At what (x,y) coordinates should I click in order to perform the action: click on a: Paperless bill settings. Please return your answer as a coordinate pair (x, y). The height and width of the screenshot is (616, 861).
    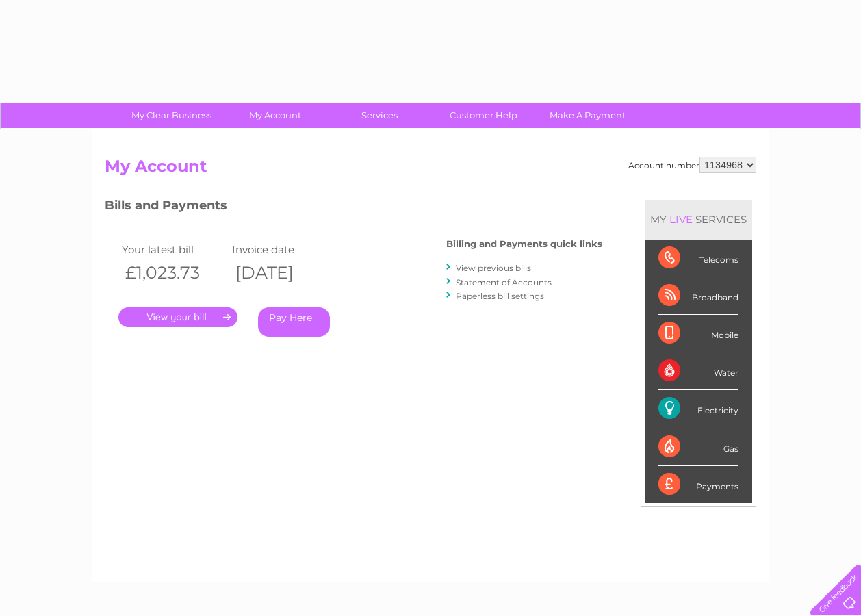
    Looking at the image, I should click on (500, 295).